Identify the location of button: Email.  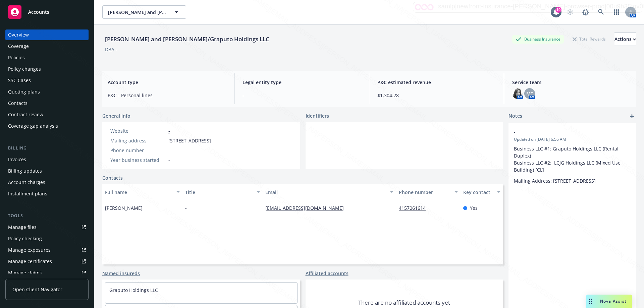
(329, 192).